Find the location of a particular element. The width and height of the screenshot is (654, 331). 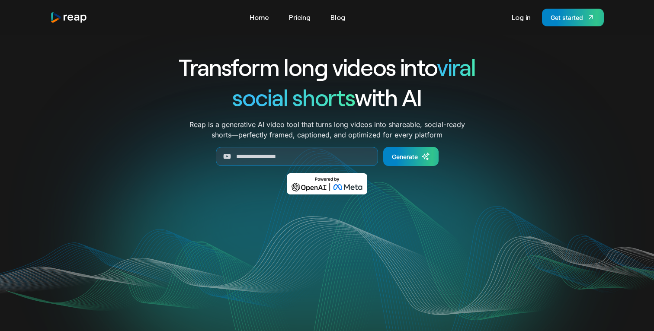

span: social shorts is located at coordinates (293, 97).